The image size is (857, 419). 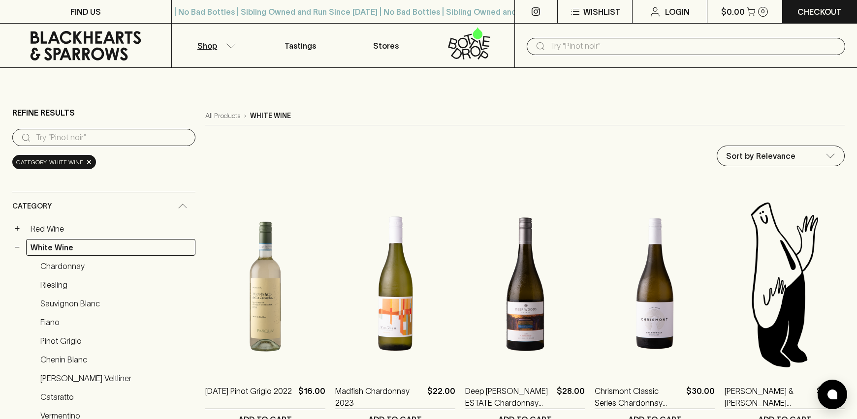 What do you see at coordinates (830, 397) in the screenshot?
I see `p: $48.00` at bounding box center [830, 397].